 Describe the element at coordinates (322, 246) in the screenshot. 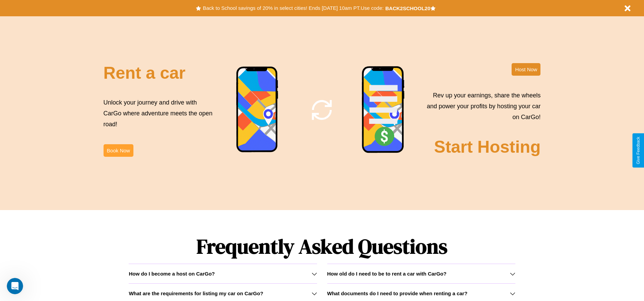

I see `h1: Frequently Asked Questions` at that location.